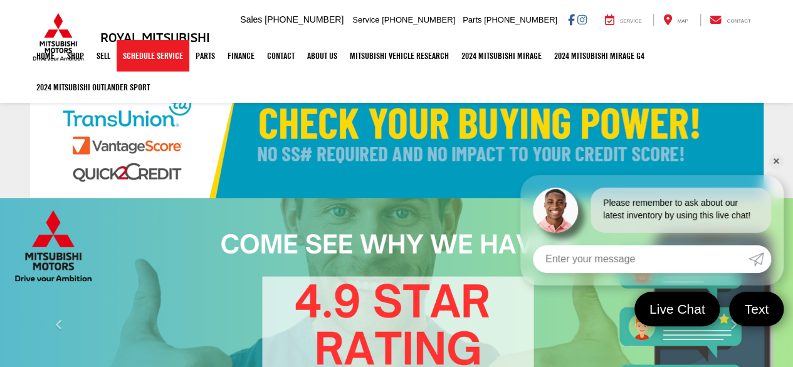 The image size is (793, 367). I want to click on a: Instagram: Click to visit our Instagram page, so click(582, 19).